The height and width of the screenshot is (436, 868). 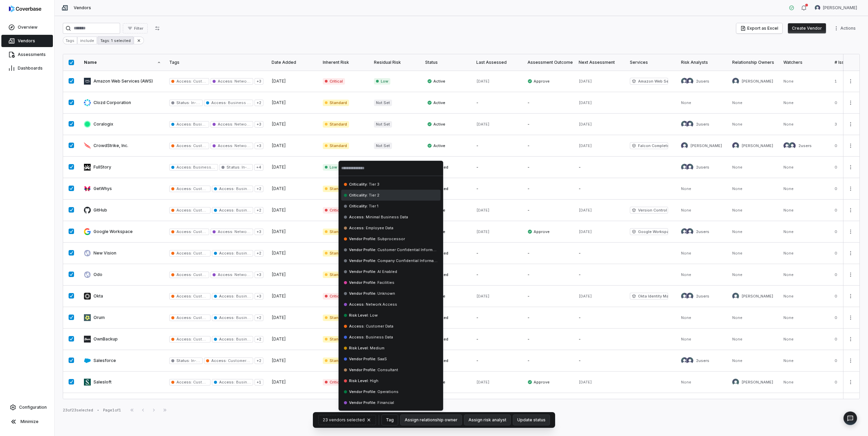 What do you see at coordinates (497, 62) in the screenshot?
I see `div: Last Assessed` at bounding box center [497, 62].